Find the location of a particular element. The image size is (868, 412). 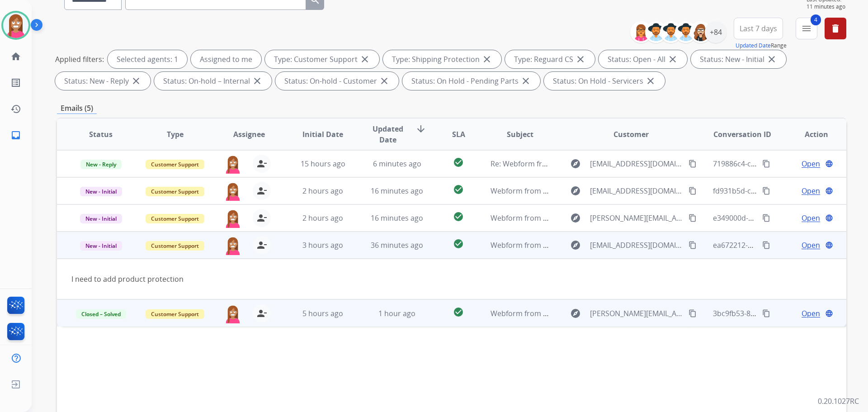

span: 36 minutes ago is located at coordinates (397, 245).